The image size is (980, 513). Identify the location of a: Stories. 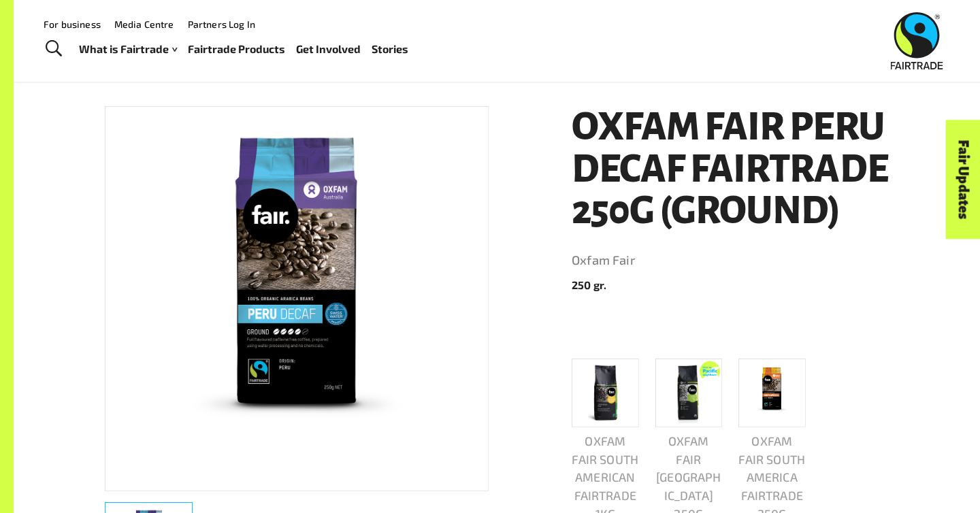
(390, 49).